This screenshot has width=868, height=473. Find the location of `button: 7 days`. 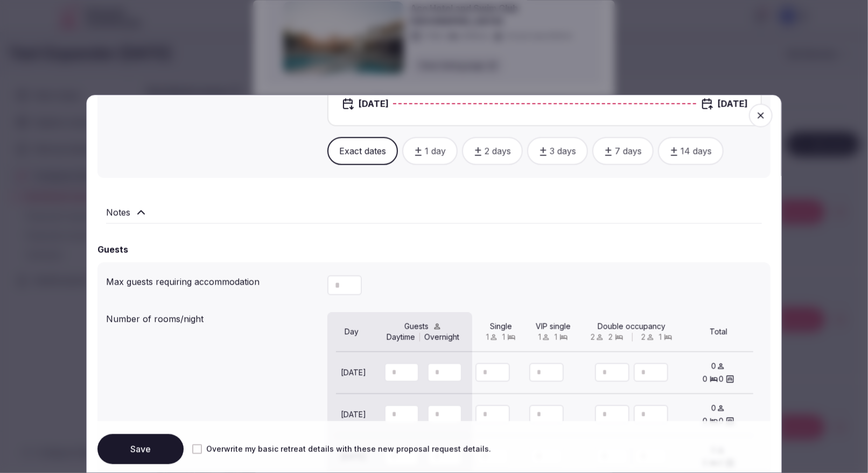

button: 7 days is located at coordinates (623, 151).